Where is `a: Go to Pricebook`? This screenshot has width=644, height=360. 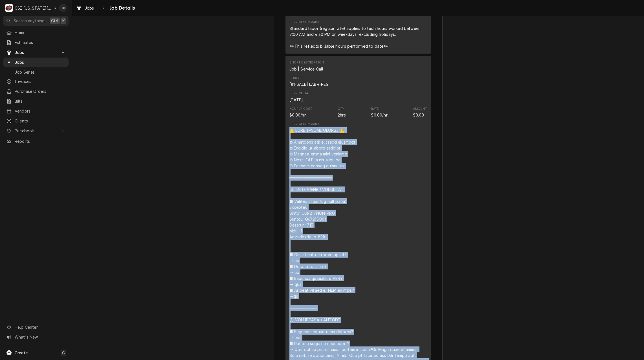
a: Go to Pricebook is located at coordinates (36, 131).